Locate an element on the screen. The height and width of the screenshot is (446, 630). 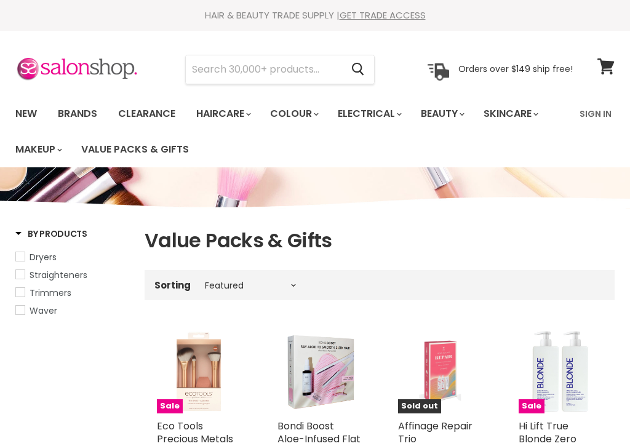
img: Affinage Repair Trio is located at coordinates (440, 372).